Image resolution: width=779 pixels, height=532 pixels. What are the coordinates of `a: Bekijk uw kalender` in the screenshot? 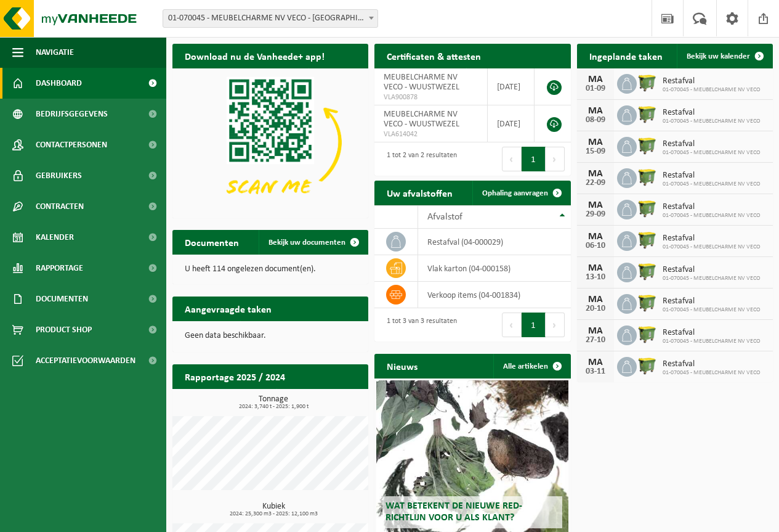 It's located at (724, 56).